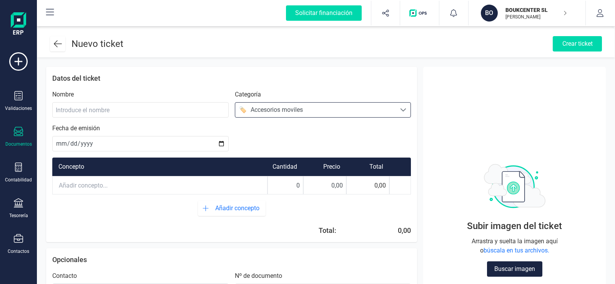 The image size is (615, 284). What do you see at coordinates (76, 128) in the screenshot?
I see `p: Fecha de emisión` at bounding box center [76, 128].